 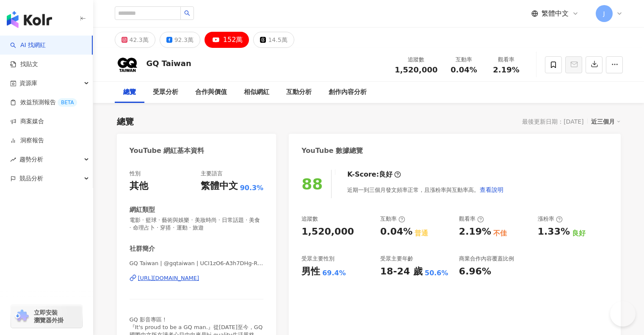 What do you see at coordinates (28, 45) in the screenshot?
I see `a: searchAI 找網紅` at bounding box center [28, 45].